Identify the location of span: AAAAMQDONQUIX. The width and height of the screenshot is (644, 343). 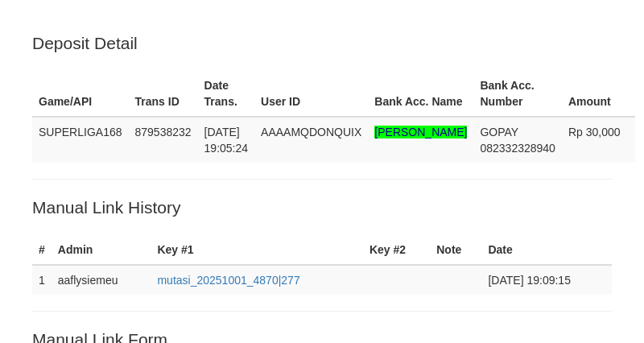
(311, 132).